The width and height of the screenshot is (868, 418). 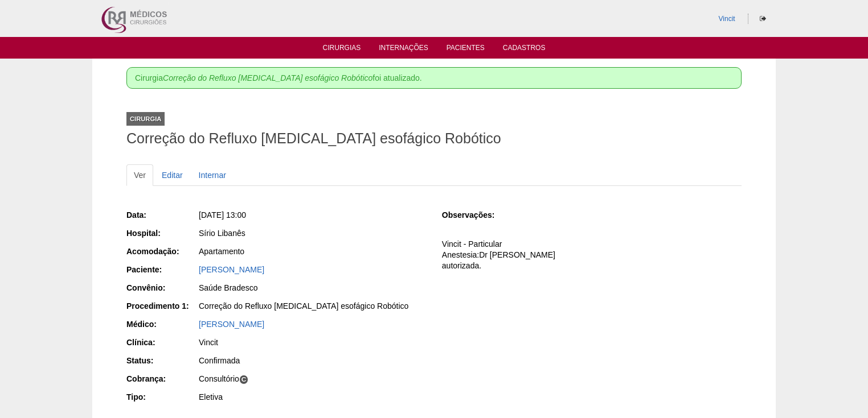 What do you see at coordinates (763, 19) in the screenshot?
I see `i: Sair` at bounding box center [763, 19].